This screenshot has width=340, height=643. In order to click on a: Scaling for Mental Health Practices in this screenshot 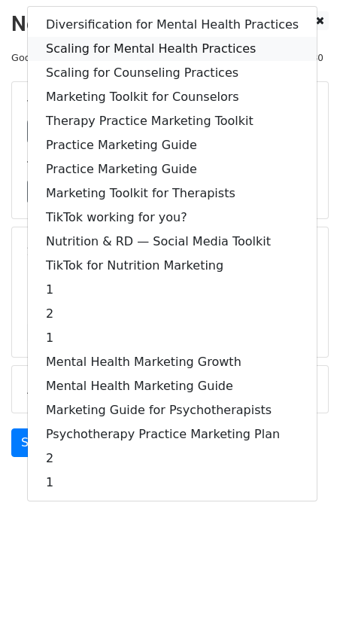, I will do `click(172, 49)`.